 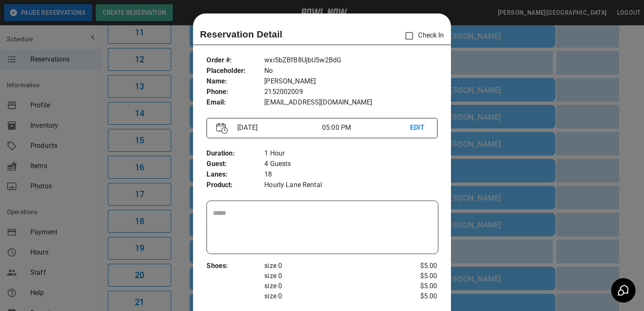 I want to click on p: Order # :, so click(x=235, y=60).